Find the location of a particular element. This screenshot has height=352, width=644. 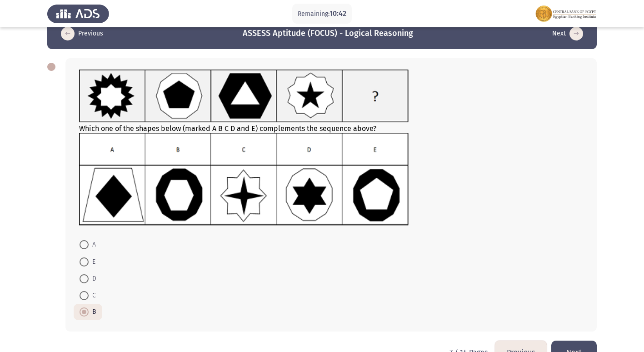

span: C is located at coordinates (92, 296).